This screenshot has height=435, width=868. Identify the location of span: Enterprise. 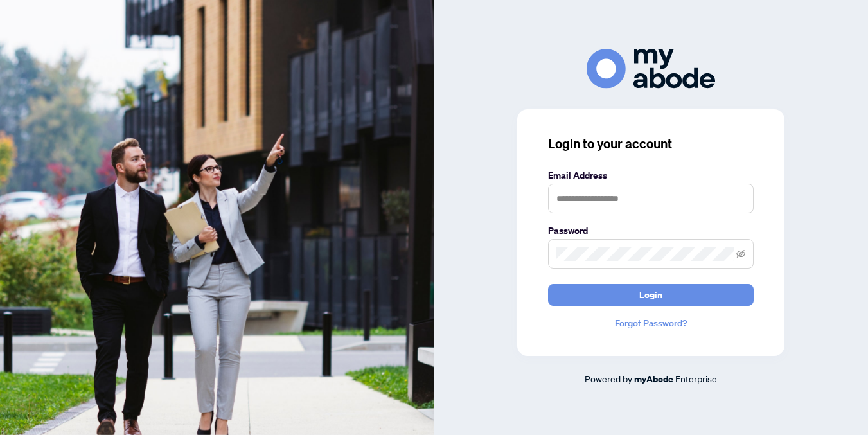
(695, 379).